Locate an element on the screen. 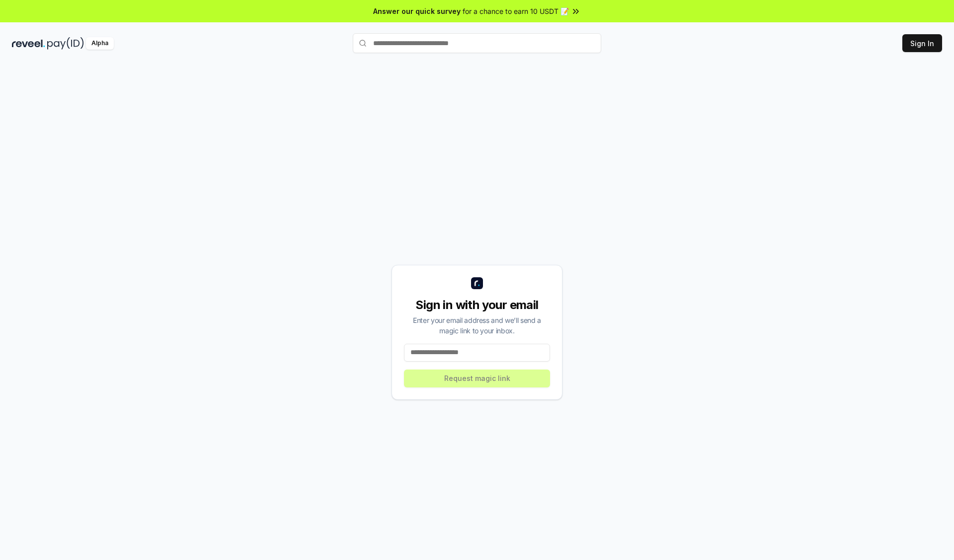  img: logo_small is located at coordinates (477, 283).